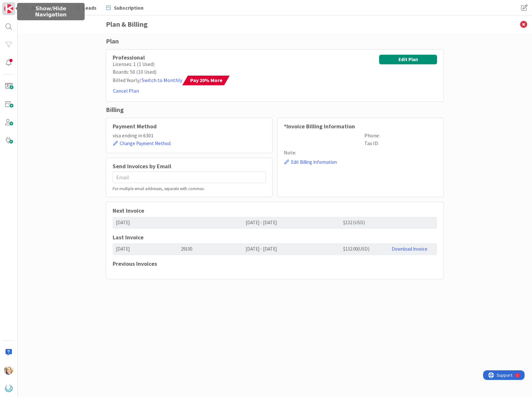 The image size is (532, 397). What do you see at coordinates (169, 72) in the screenshot?
I see `div: Boards: 50 (10 Used)` at bounding box center [169, 72].